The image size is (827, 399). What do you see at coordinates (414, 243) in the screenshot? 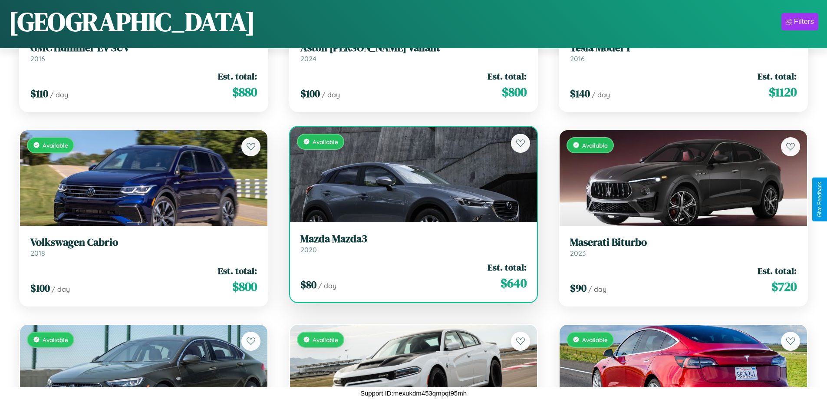
I see `a: Mazda Mazda32020` at bounding box center [414, 243].